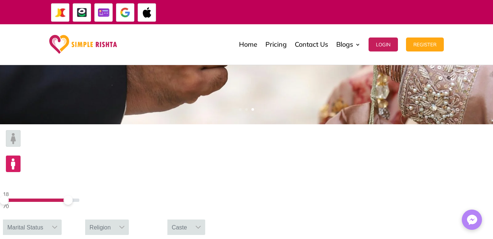 This screenshot has width=493, height=239. I want to click on a: Pricing, so click(276, 44).